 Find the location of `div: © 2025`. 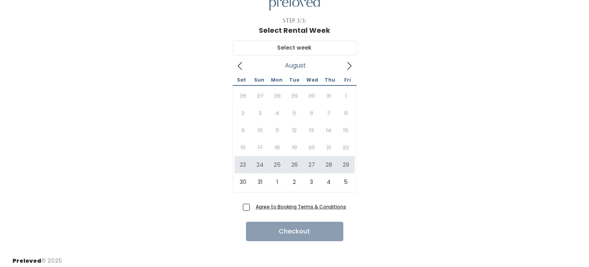

div: © 2025 is located at coordinates (37, 257).